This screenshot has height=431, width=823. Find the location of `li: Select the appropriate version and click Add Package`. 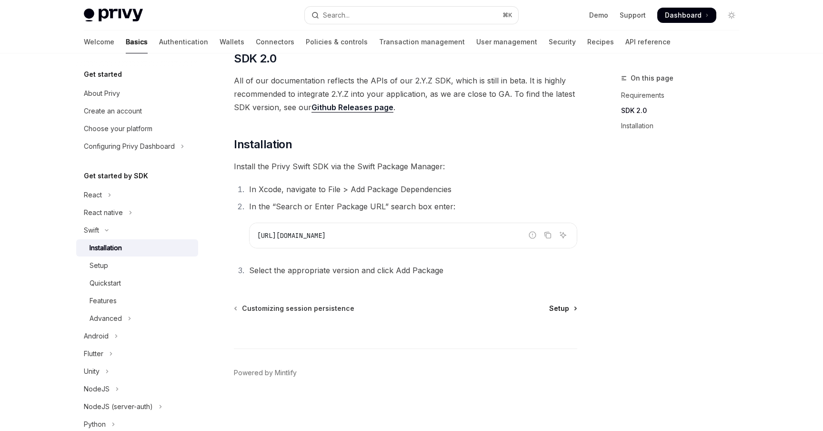

li: Select the appropriate version and click Add Package is located at coordinates (412, 270).